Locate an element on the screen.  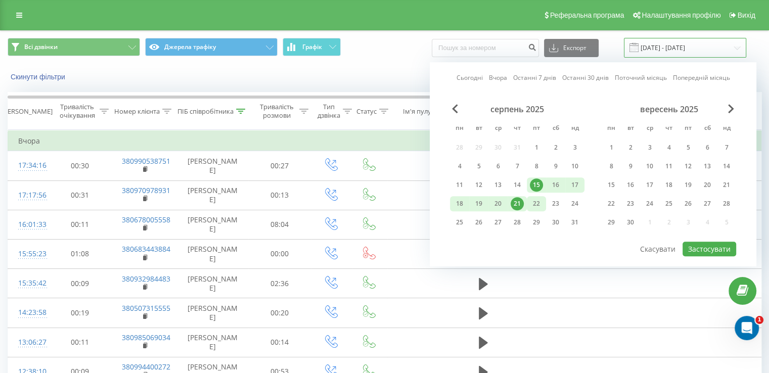
span: Вихід is located at coordinates (746, 15).